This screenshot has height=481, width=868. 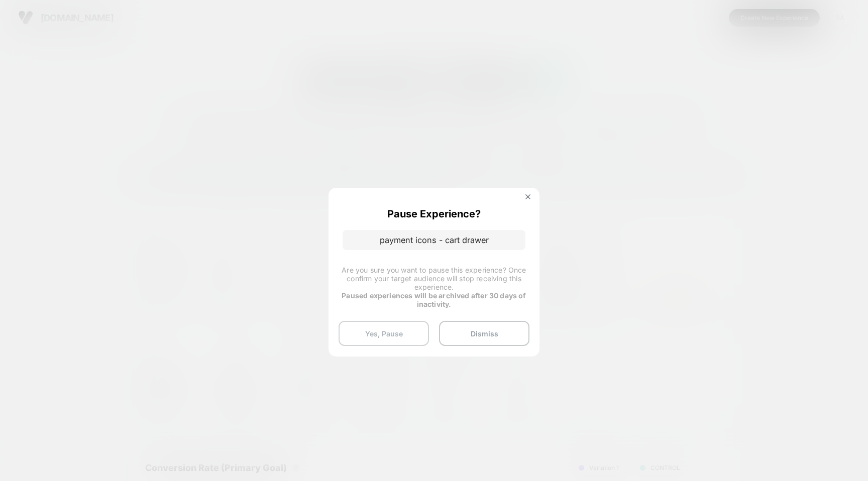 I want to click on p: Pause Experience?, so click(x=434, y=214).